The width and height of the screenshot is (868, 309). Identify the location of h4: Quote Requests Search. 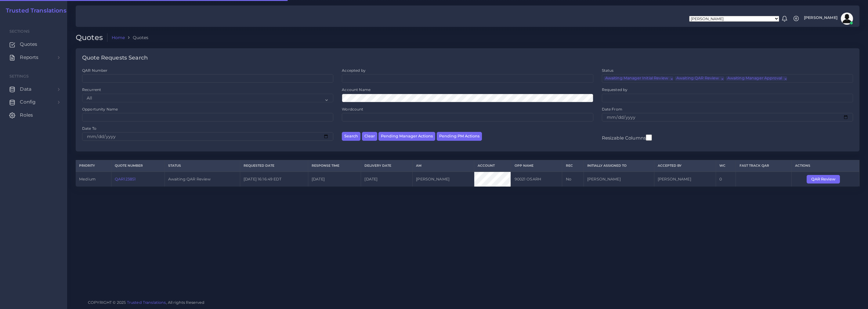
(115, 58).